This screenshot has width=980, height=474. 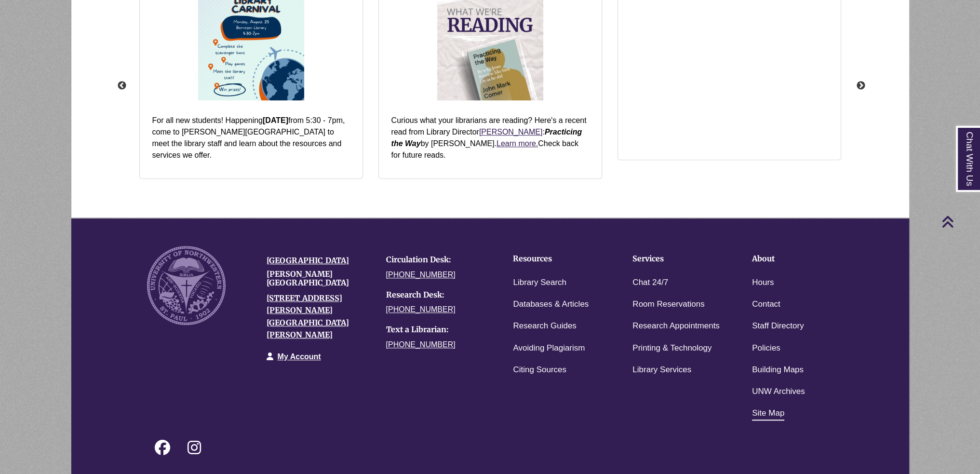 I want to click on button: Previous, so click(x=122, y=86).